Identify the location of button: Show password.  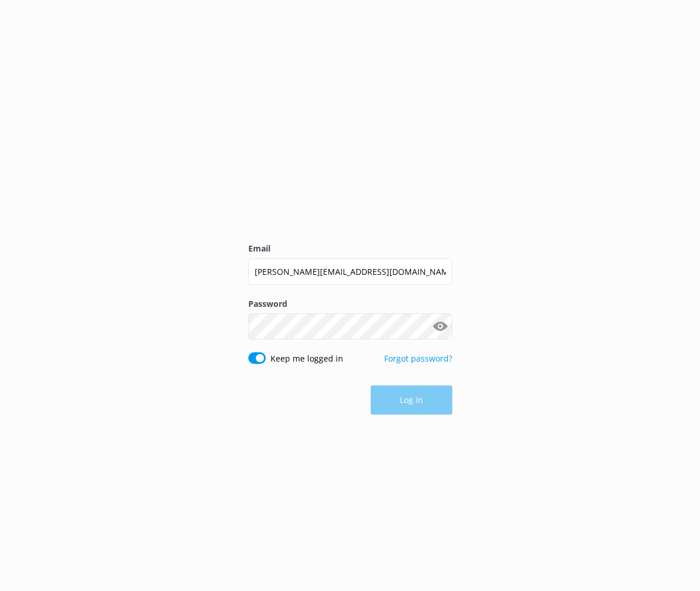
(440, 327).